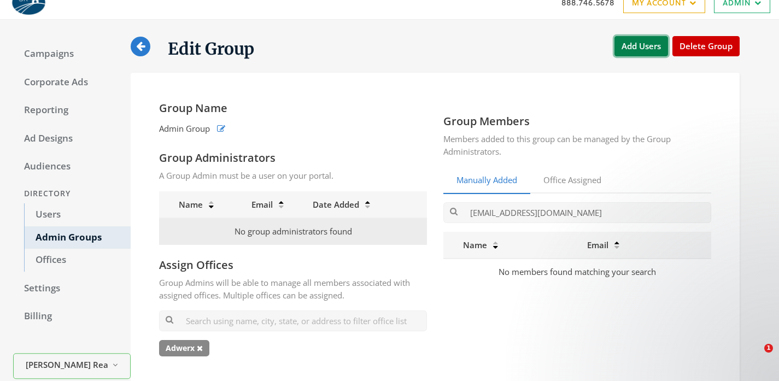  What do you see at coordinates (184, 128) in the screenshot?
I see `span: Admin Group` at bounding box center [184, 128].